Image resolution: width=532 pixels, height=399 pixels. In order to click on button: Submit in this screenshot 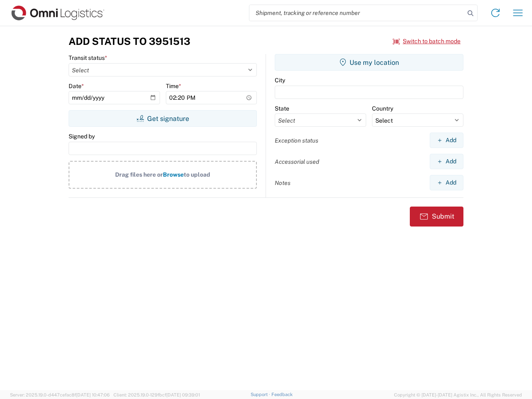, I will do `click(436, 217)`.